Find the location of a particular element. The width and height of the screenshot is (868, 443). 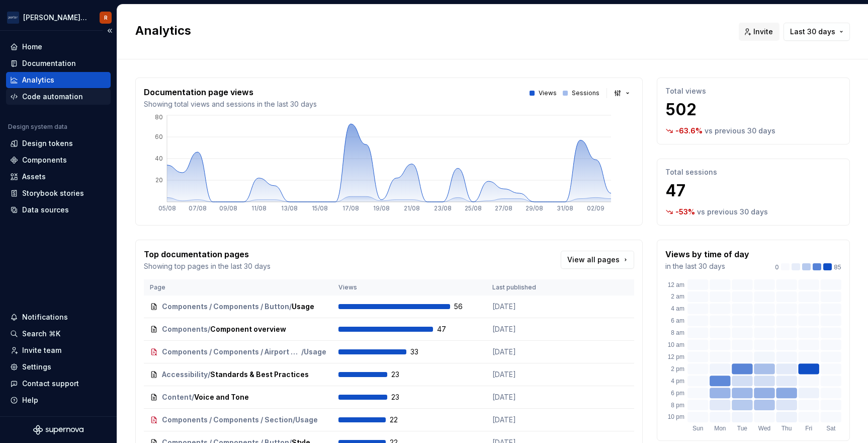

div: Assets is located at coordinates (34, 176).